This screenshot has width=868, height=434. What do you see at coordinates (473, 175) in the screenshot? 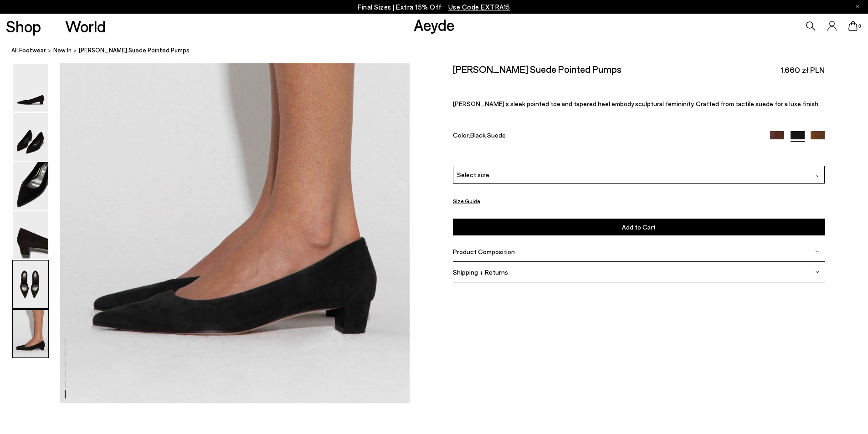
I see `span: Select size` at bounding box center [473, 175].